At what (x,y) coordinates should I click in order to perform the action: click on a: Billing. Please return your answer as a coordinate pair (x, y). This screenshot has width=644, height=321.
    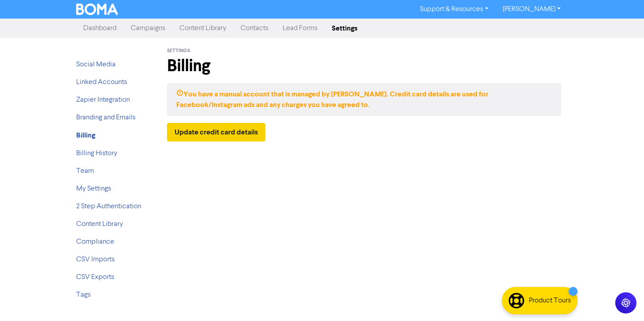
    Looking at the image, I should click on (85, 136).